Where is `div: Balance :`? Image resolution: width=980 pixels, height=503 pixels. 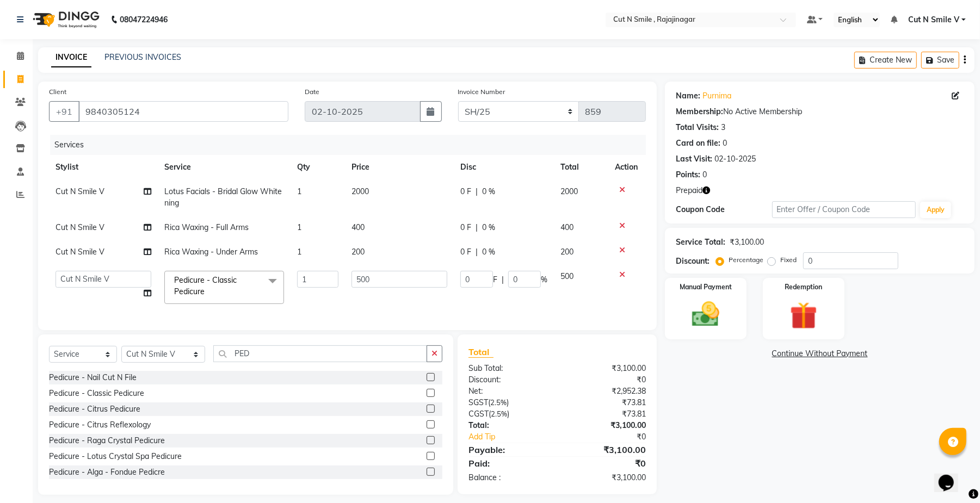
div: Balance : is located at coordinates (509, 478).